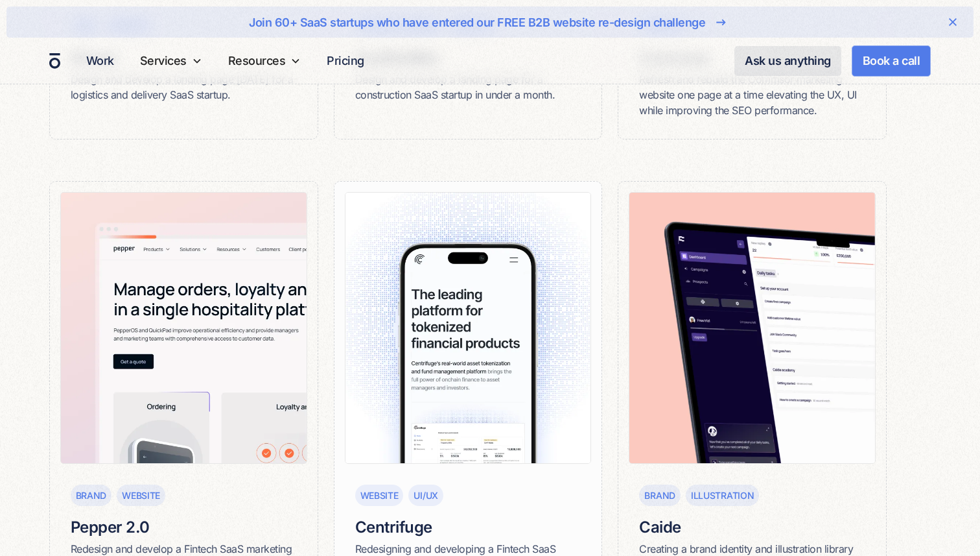  I want to click on a: Join 60+ SaaS startups who have entered our FREE B2B website re-design challenge, so click(490, 22).